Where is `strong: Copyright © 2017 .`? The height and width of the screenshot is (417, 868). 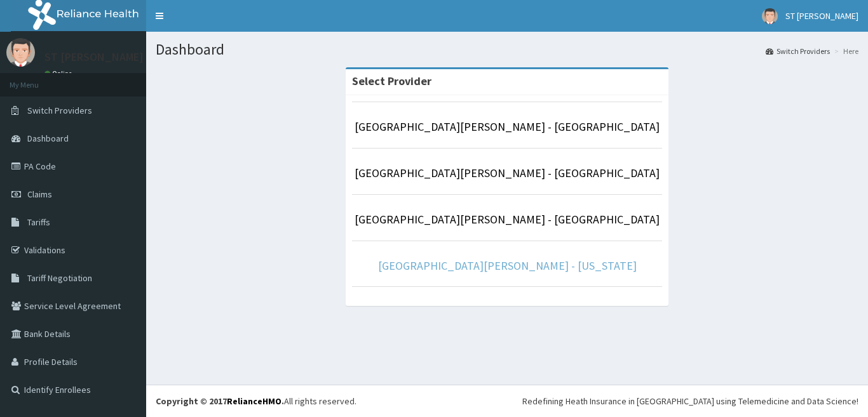 strong: Copyright © 2017 . is located at coordinates (220, 402).